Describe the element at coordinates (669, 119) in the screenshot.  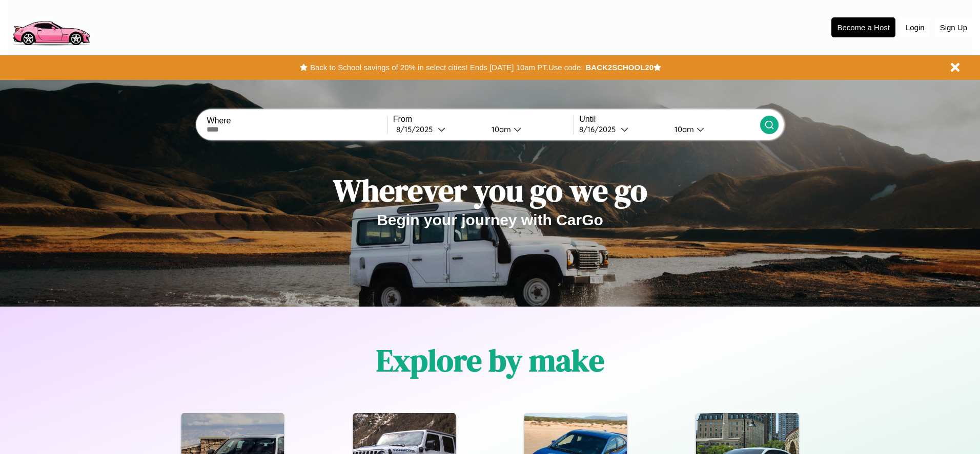
I see `label: Until` at that location.